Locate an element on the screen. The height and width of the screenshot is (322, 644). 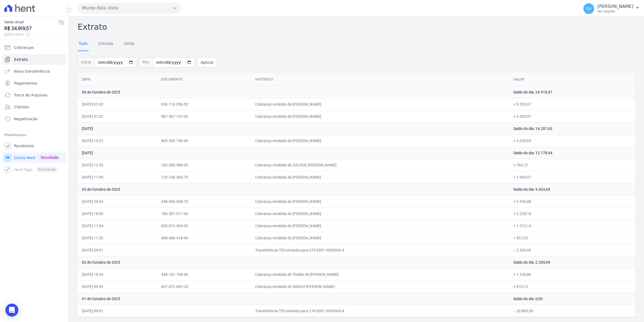
td: + 2.228,16 is located at coordinates (573, 213).